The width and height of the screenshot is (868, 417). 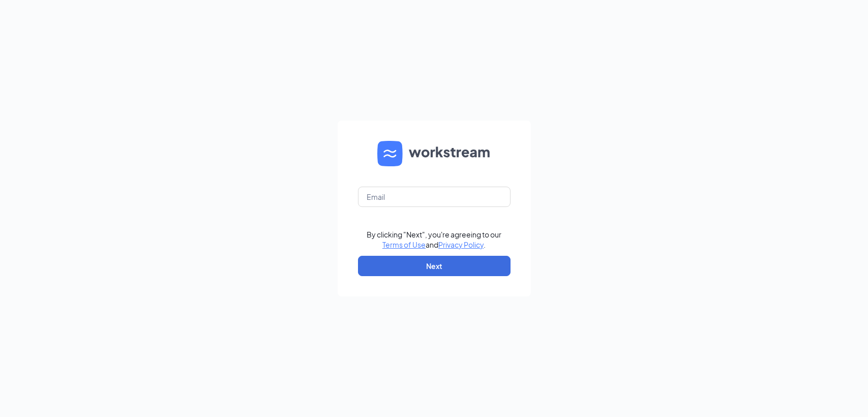 What do you see at coordinates (434, 240) in the screenshot?
I see `div: By clicking "Next", you're agreeing to our and .` at bounding box center [434, 240].